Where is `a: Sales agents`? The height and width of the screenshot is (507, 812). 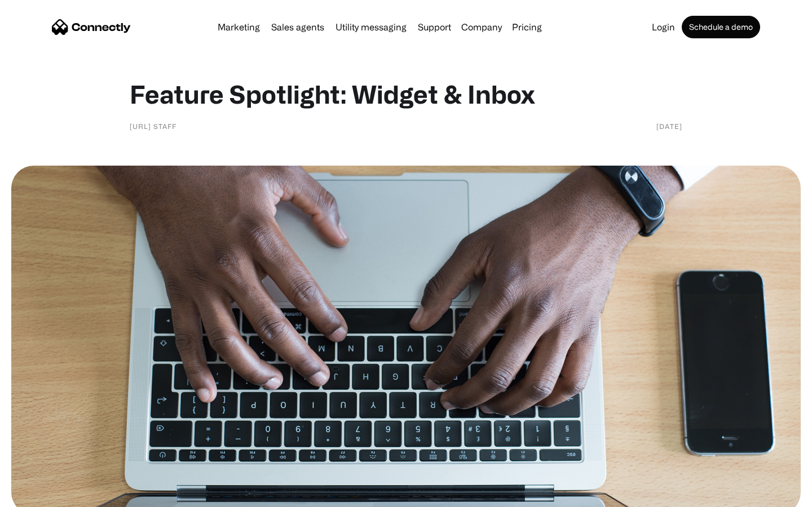 a: Sales agents is located at coordinates (298, 27).